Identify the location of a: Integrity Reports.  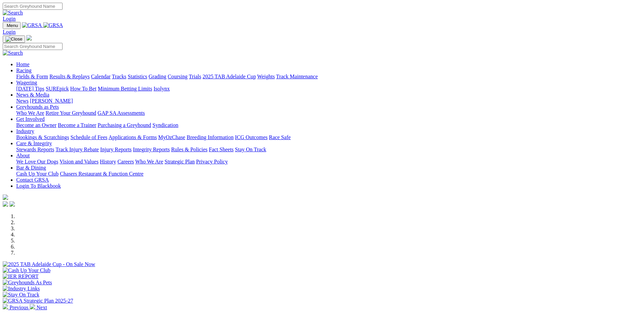
(151, 149).